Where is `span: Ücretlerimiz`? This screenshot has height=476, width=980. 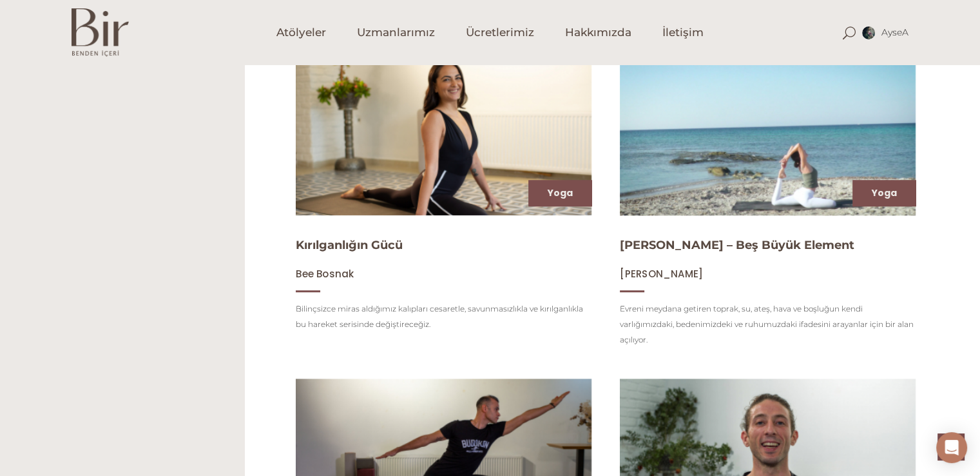 span: Ücretlerimiz is located at coordinates (500, 32).